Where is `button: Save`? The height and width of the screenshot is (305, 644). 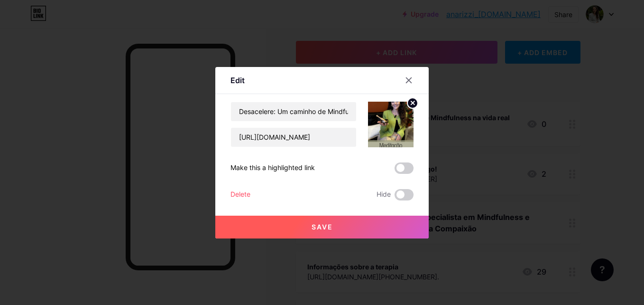
button: Save is located at coordinates (322, 227).